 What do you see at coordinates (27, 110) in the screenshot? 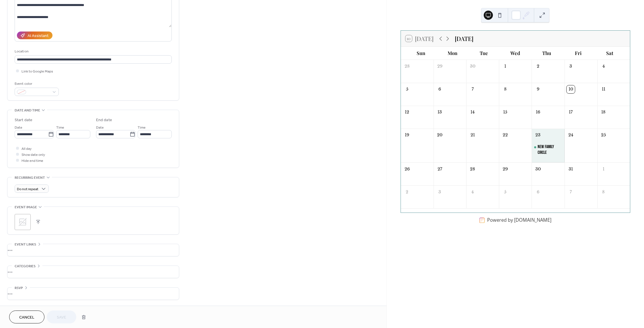
I see `span: Date and time` at bounding box center [27, 110].